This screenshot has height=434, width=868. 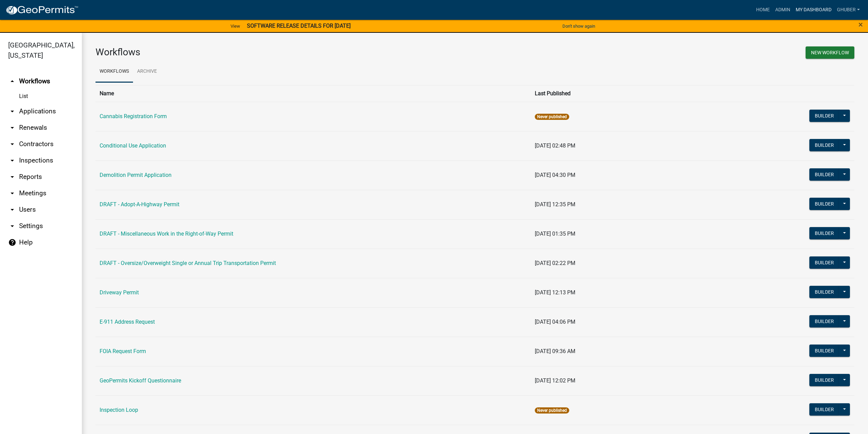 I want to click on a: GeoPermits Kickoff Questionnaire, so click(x=140, y=380).